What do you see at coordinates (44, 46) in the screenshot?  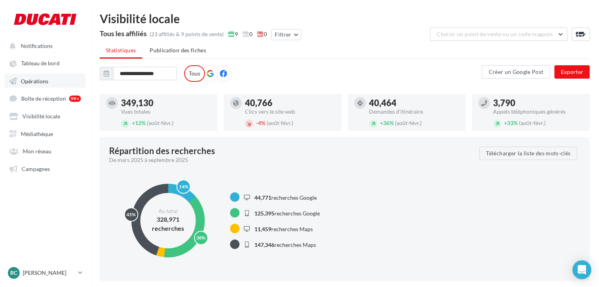 I see `button: Notifications` at bounding box center [44, 46].